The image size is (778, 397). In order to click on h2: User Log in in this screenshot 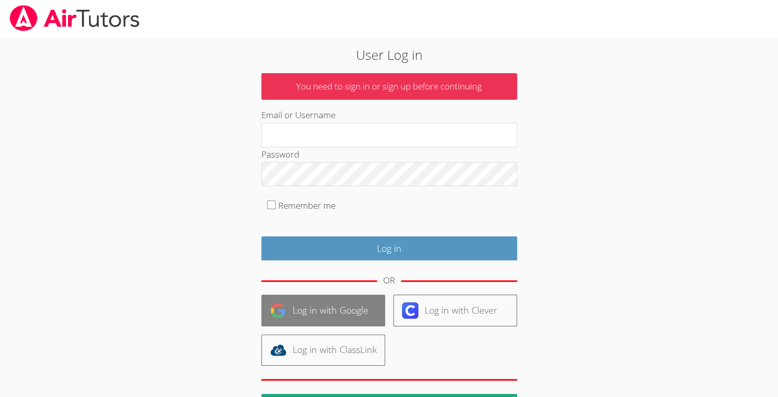, I will do `click(389, 55)`.